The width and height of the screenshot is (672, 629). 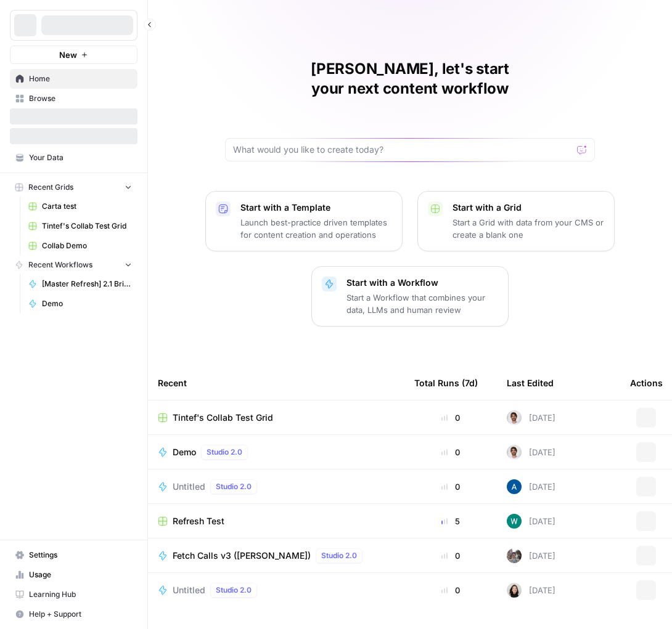 What do you see at coordinates (514, 487) in the screenshot?
I see `img: he81ibor8lsei4p3qvg4ugbvimgp` at bounding box center [514, 487].